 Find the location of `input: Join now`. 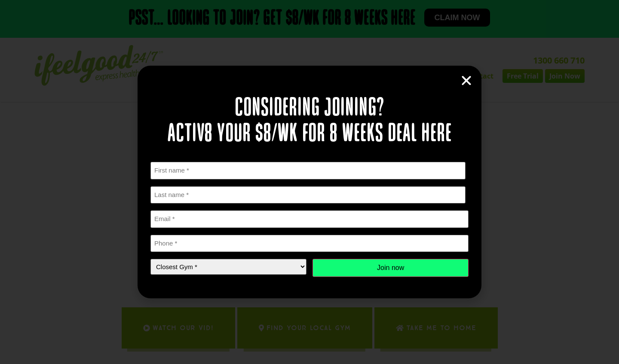

input: Join now is located at coordinates (390, 268).